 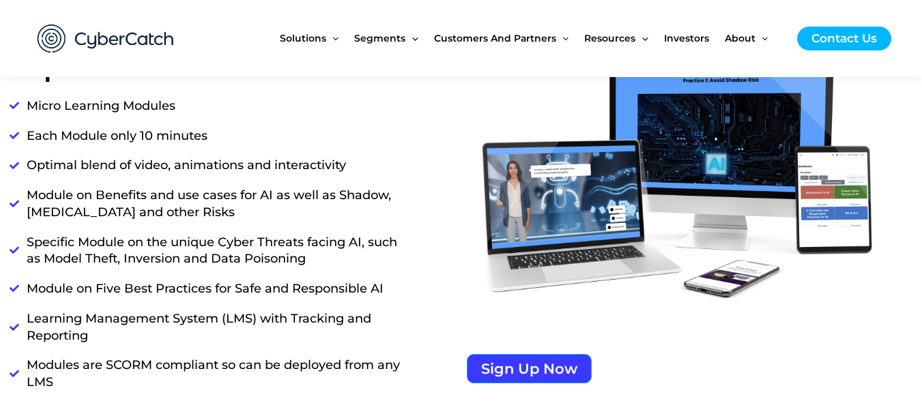 I want to click on span: Module on Five Best Practices for Safe and Responsible AI, so click(x=201, y=289).